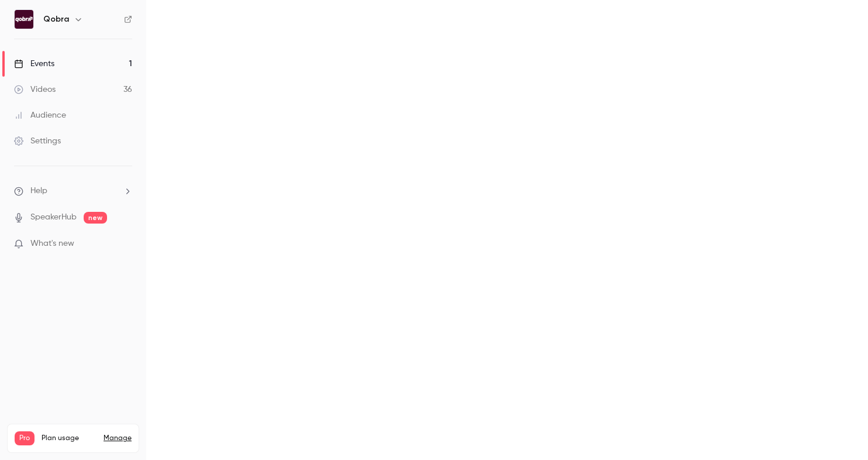 Image resolution: width=868 pixels, height=460 pixels. I want to click on span: Plan usage, so click(69, 438).